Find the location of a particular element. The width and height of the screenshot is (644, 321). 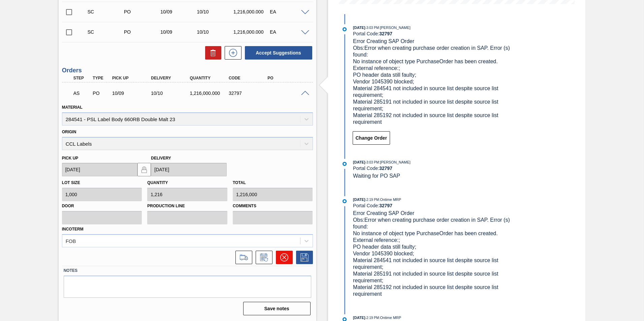

div: Type is located at coordinates (101, 78).